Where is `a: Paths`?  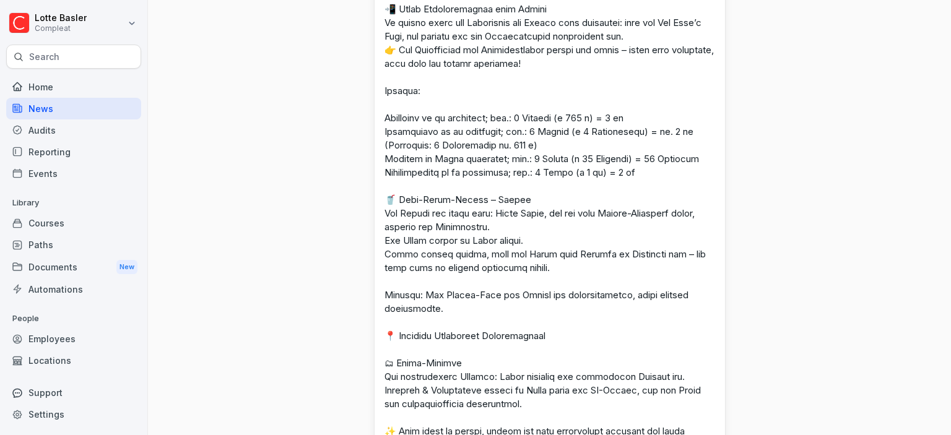
a: Paths is located at coordinates (74, 245).